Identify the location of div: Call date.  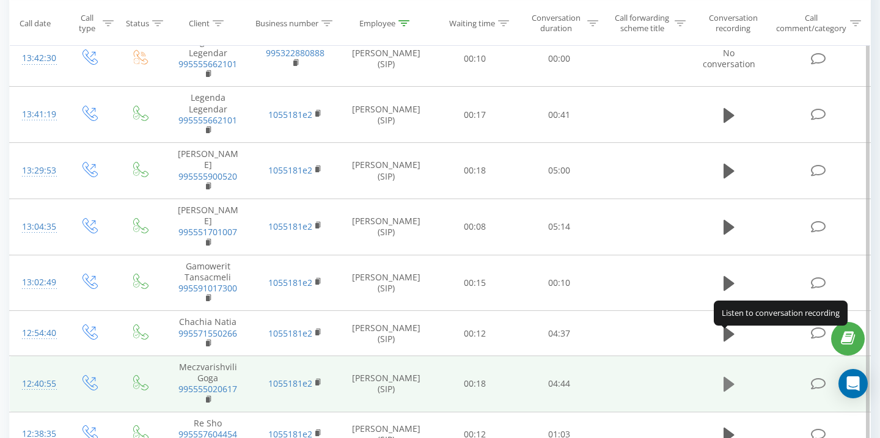
(35, 23).